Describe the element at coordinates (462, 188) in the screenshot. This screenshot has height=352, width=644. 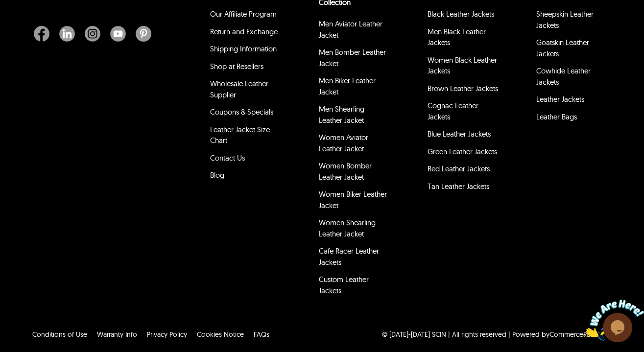
I see `li: Tan Leather Jackets` at that location.